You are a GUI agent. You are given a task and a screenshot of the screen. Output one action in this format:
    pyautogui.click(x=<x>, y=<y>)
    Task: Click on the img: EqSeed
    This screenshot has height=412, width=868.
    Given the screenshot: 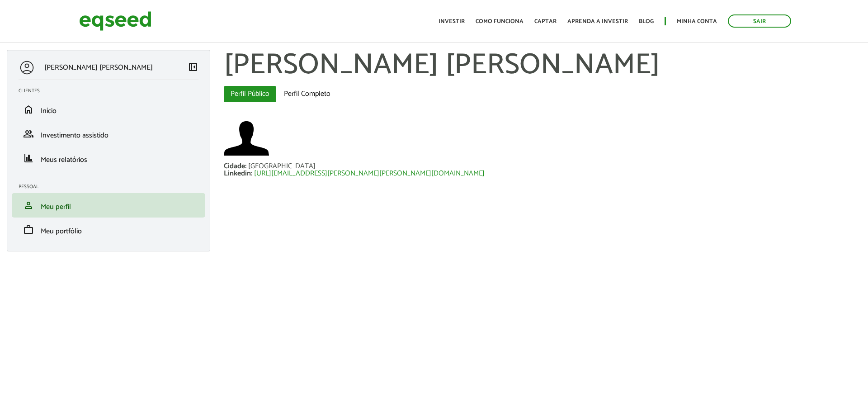 What is the action you would take?
    pyautogui.click(x=115, y=21)
    